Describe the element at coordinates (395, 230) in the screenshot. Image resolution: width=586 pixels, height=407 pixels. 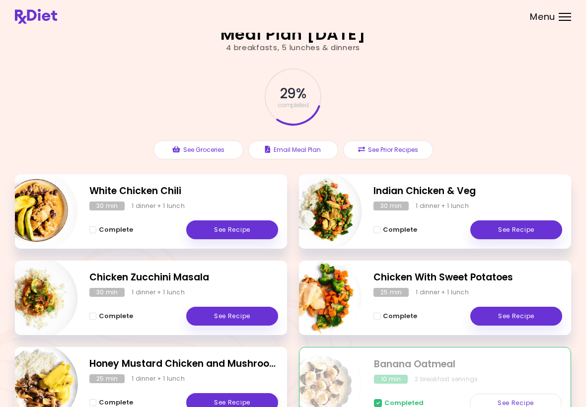
I see `button: Complete - Indian Chicken & Veg` at that location.